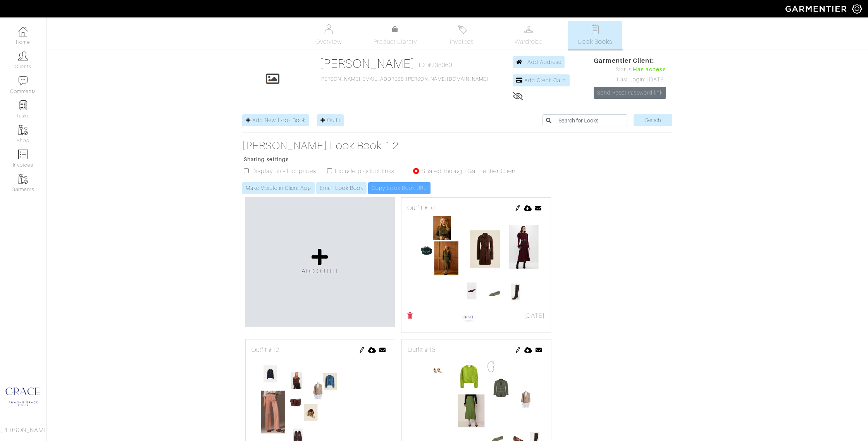 This screenshot has height=441, width=868. I want to click on label: Shared through Garmentier Client, so click(469, 172).